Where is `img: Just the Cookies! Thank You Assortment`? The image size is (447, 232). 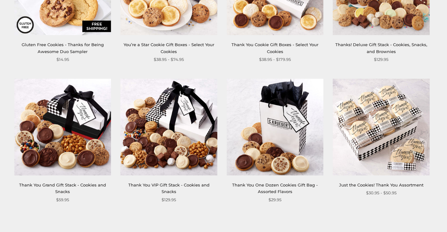 img: Just the Cookies! Thank You Assortment is located at coordinates (381, 127).